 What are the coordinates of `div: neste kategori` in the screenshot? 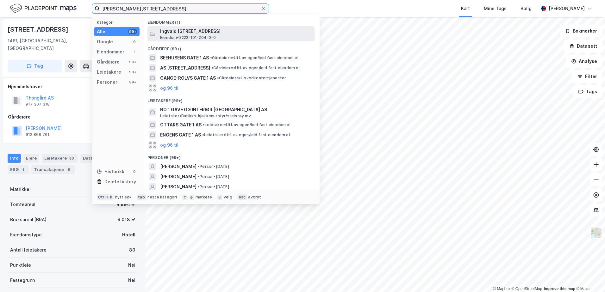 It's located at (162, 197).